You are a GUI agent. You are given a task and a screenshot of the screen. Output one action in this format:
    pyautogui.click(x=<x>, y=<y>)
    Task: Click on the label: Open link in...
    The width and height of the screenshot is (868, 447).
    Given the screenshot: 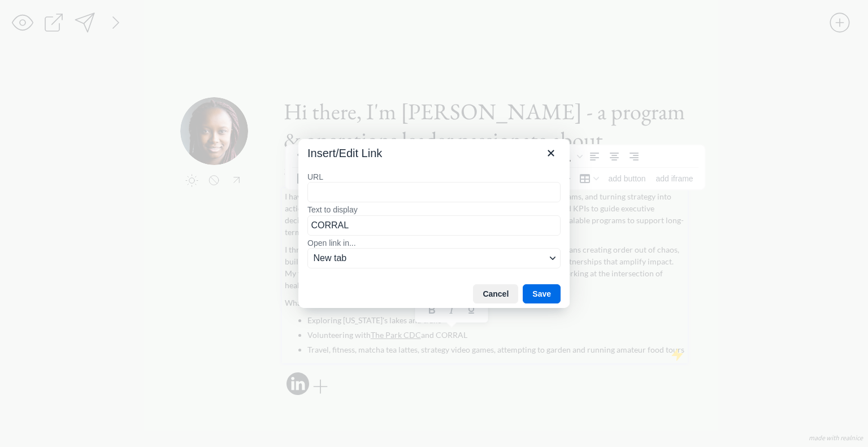 What is the action you would take?
    pyautogui.click(x=434, y=243)
    